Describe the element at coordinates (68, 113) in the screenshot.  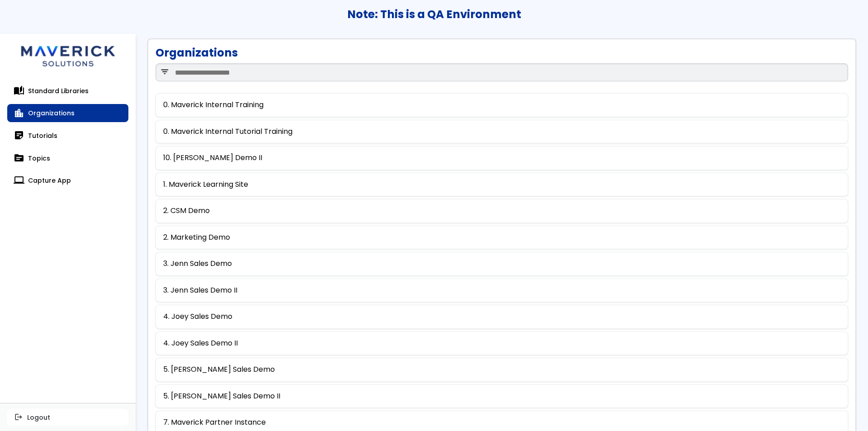
I see `a: location_cityOrganizations` at that location.